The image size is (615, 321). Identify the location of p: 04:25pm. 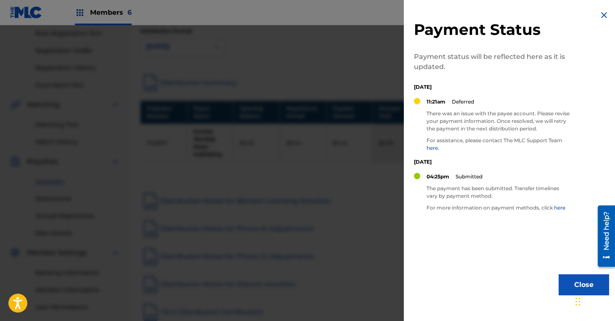
(438, 177).